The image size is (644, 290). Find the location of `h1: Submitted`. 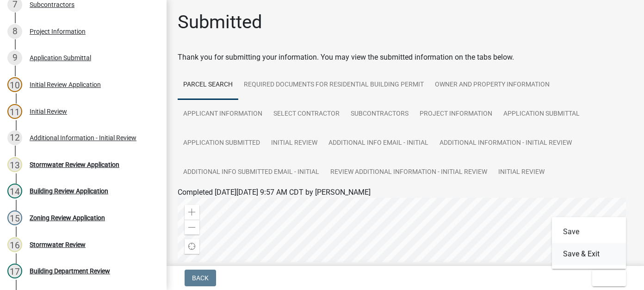

h1: Submitted is located at coordinates (220, 22).